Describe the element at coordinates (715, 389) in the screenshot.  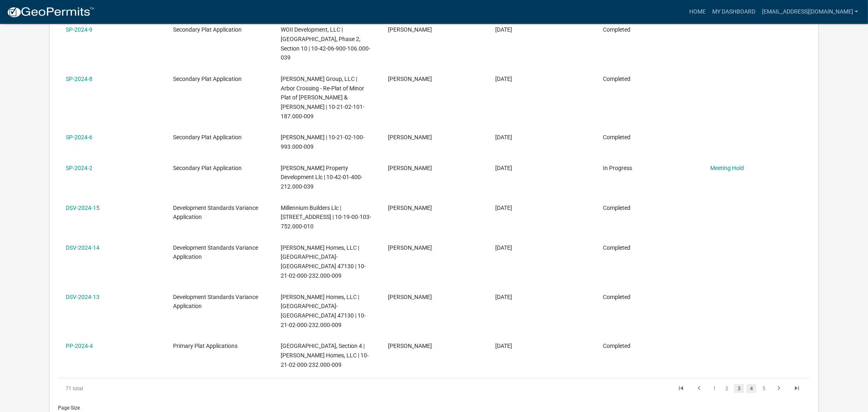
I see `a: 1` at that location.